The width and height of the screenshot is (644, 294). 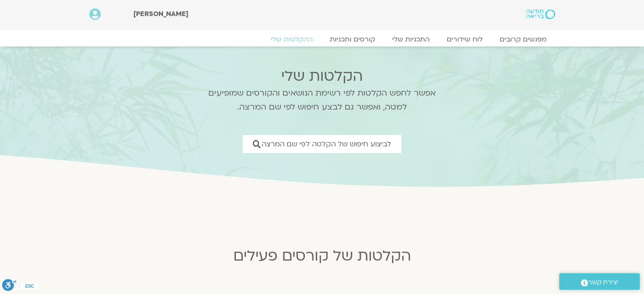 What do you see at coordinates (523, 40) in the screenshot?
I see `a: מפגשים קרובים` at bounding box center [523, 40].